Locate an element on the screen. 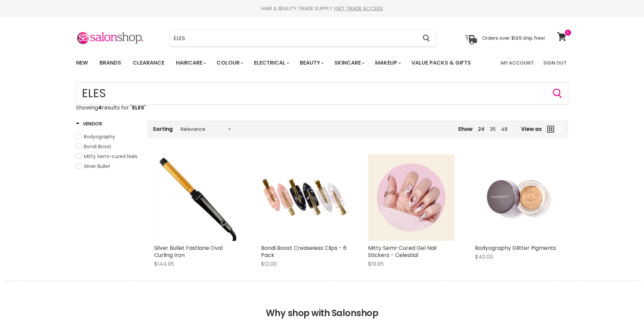 The height and width of the screenshot is (327, 644). strong: ELES is located at coordinates (138, 107).